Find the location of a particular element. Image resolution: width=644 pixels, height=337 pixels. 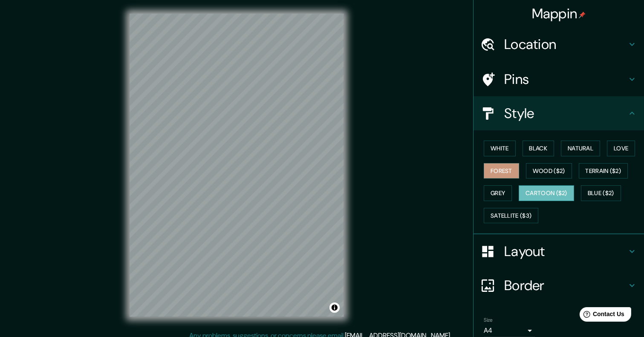

div: Style is located at coordinates (559, 113).